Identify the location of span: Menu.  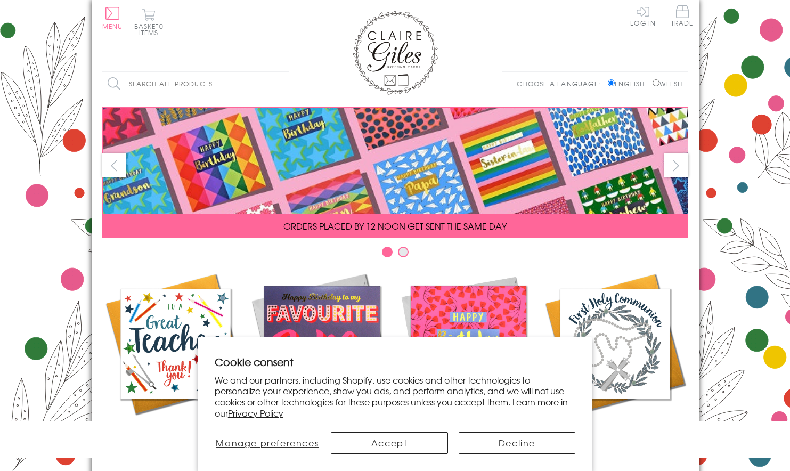
(112, 26).